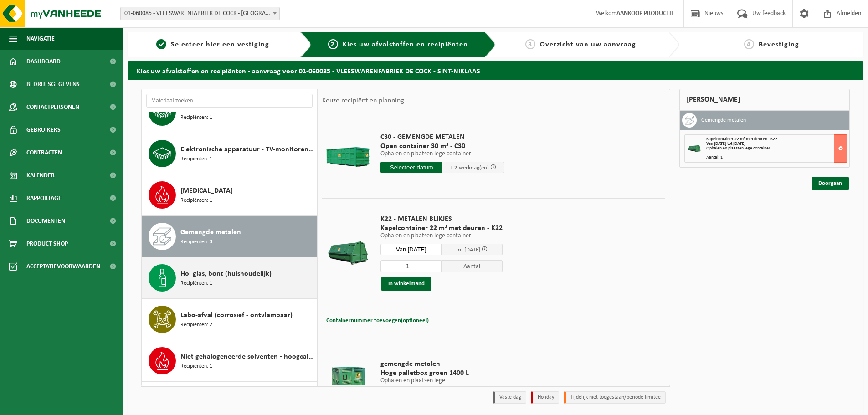 This screenshot has width=868, height=415. What do you see at coordinates (47, 244) in the screenshot?
I see `span: Product Shop` at bounding box center [47, 244].